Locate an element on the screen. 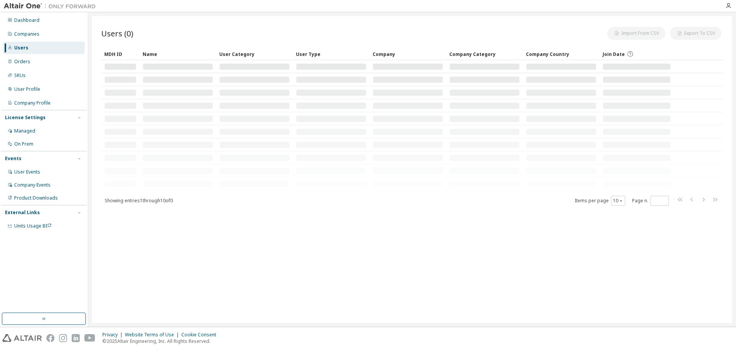 The height and width of the screenshot is (349, 736). img: youtube.svg is located at coordinates (90, 338).